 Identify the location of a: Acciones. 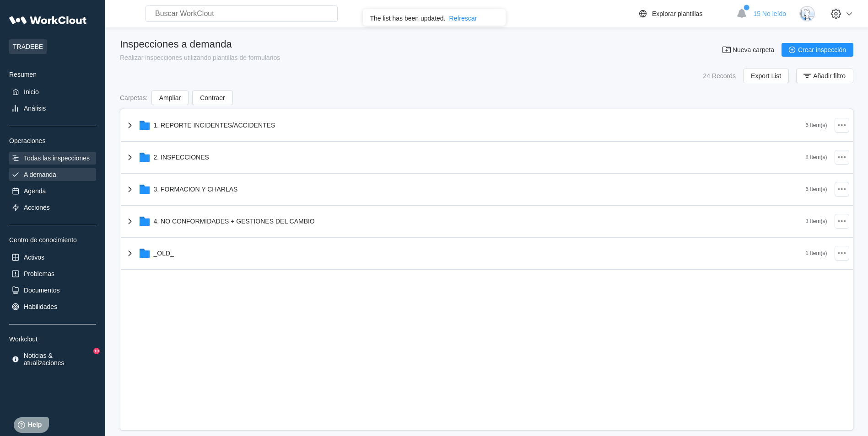
(53, 207).